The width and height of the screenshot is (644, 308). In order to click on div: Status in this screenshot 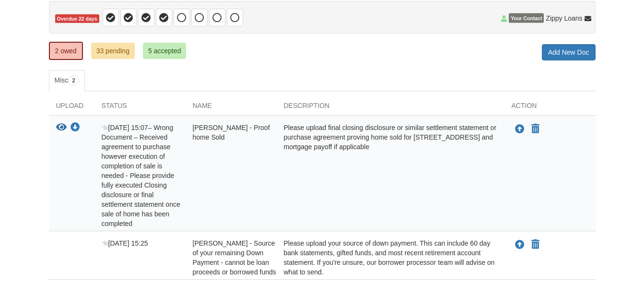, I will do `click(140, 108)`.